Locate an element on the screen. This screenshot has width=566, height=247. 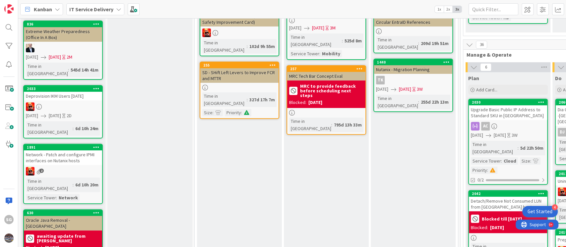
div: Circular EntraID References is located at coordinates (413, 22).